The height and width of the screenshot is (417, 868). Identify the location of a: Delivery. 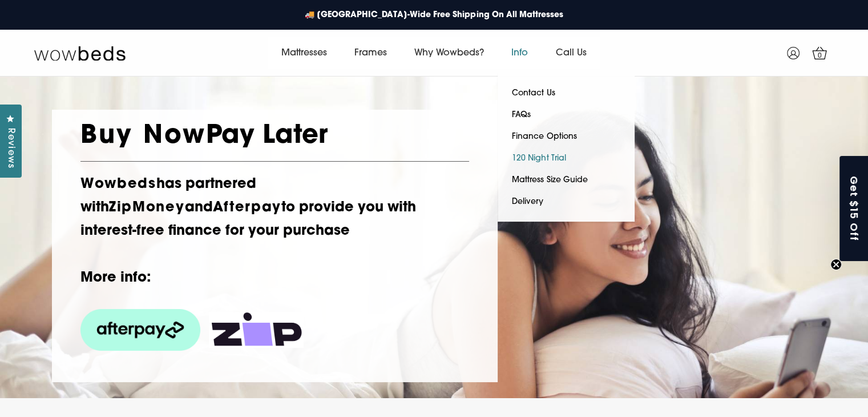
(527, 202).